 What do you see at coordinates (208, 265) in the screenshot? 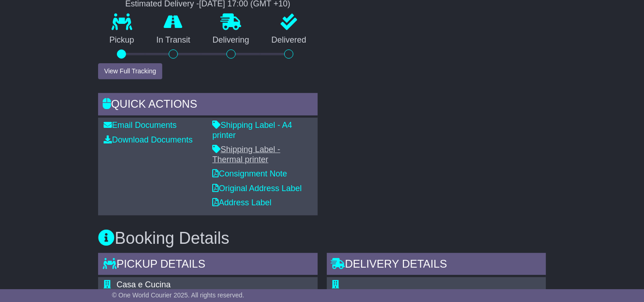
I see `div: Pickup Details` at bounding box center [208, 265].